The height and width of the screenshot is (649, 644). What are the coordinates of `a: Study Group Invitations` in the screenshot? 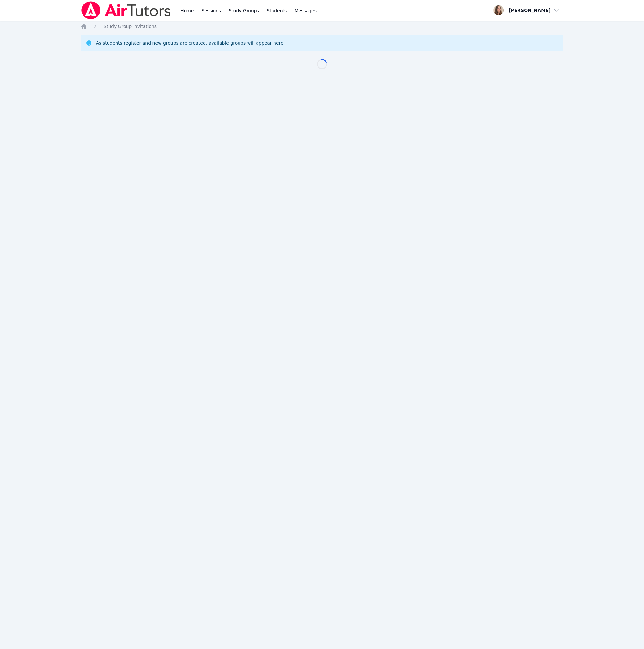 It's located at (130, 27).